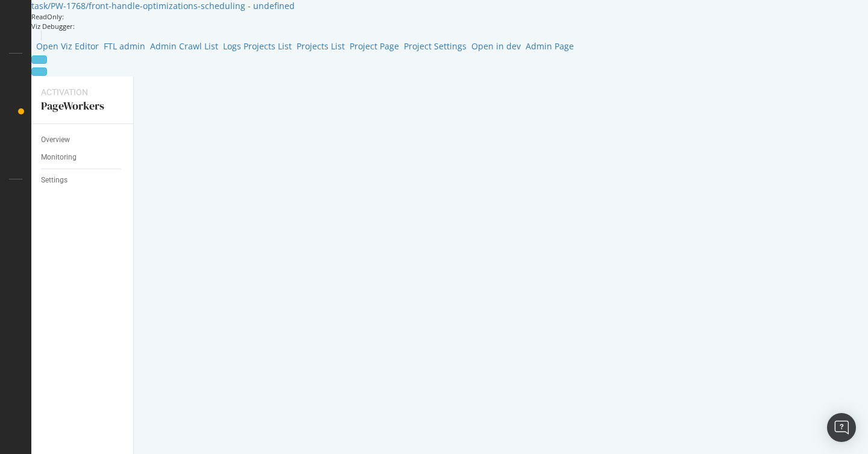 This screenshot has width=868, height=454. Describe the element at coordinates (433, 46) in the screenshot. I see `a: Project Settings` at that location.